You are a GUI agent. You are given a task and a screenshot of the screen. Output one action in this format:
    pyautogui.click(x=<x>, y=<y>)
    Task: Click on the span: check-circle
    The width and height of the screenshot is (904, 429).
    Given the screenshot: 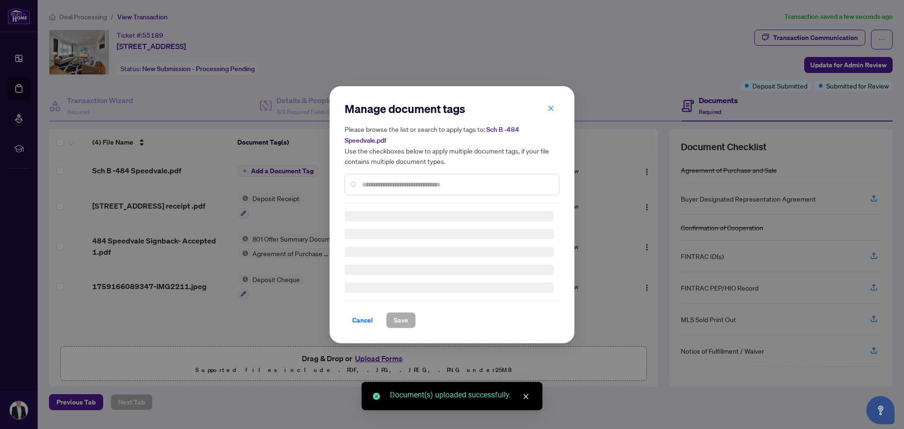 What is the action you would take?
    pyautogui.click(x=376, y=396)
    